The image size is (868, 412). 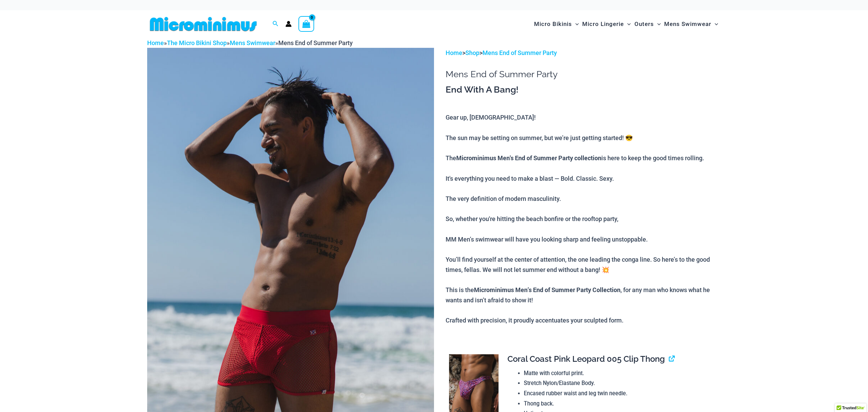 What do you see at coordinates (619, 403) in the screenshot?
I see `li: Thong back.` at bounding box center [619, 403].